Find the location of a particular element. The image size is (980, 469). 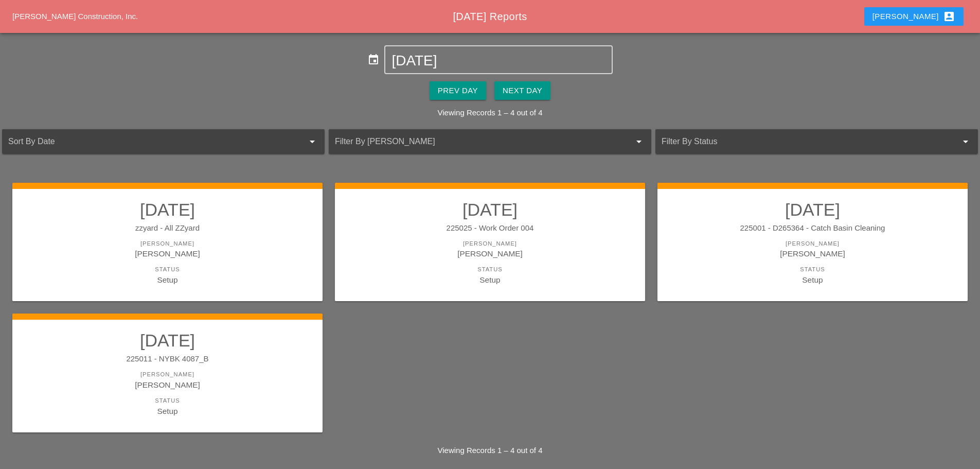

div: Next Day is located at coordinates (522, 90).